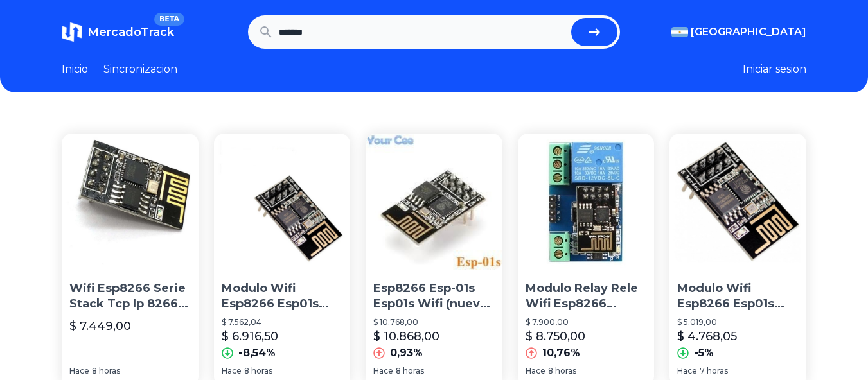 This screenshot has width=868, height=380. I want to click on p: Modulo Wifi Esp8266 Esp01s Nueva Version Arduino Nubbeo, so click(282, 297).